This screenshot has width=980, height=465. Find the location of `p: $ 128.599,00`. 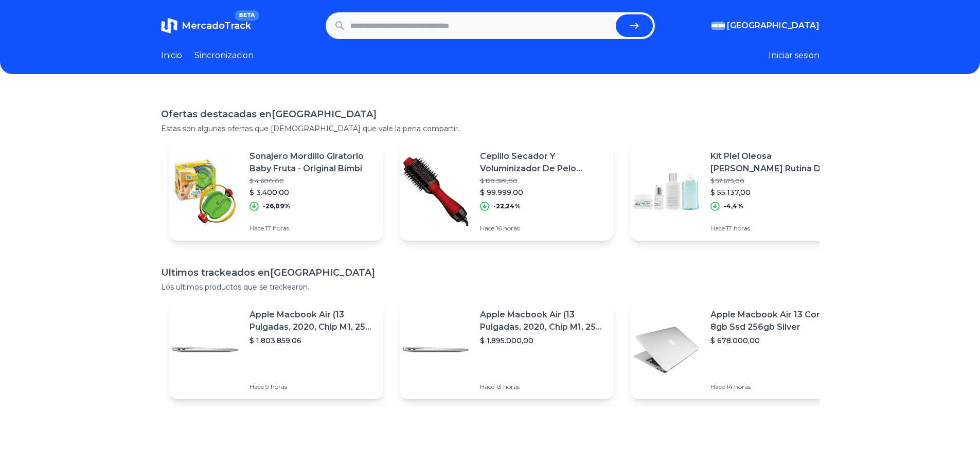

p: $ 128.599,00 is located at coordinates (543, 181).